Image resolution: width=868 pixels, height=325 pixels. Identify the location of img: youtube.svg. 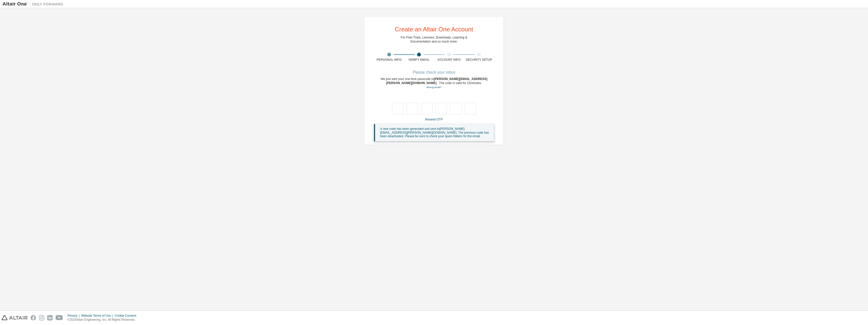
(59, 317).